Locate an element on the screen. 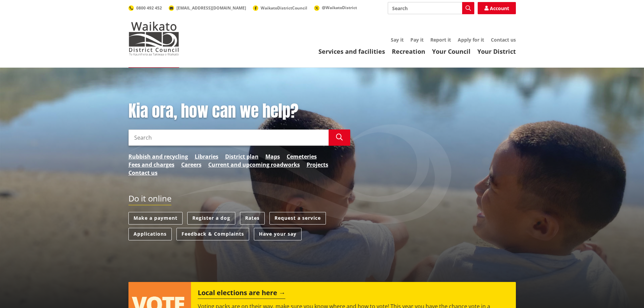 This screenshot has height=308, width=644. a: Services and facilities is located at coordinates (351, 52).